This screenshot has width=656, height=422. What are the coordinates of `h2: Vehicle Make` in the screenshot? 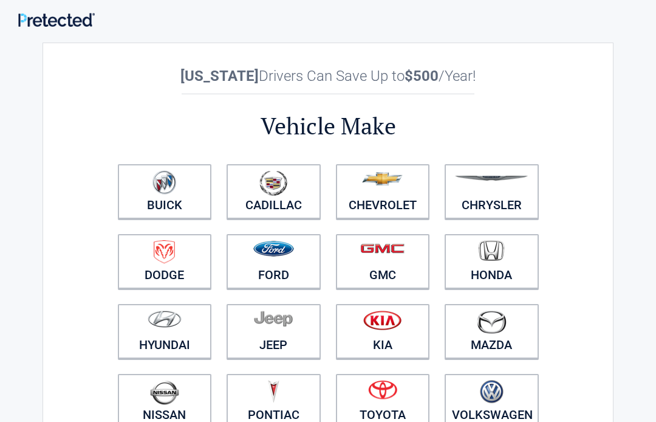 It's located at (328, 126).